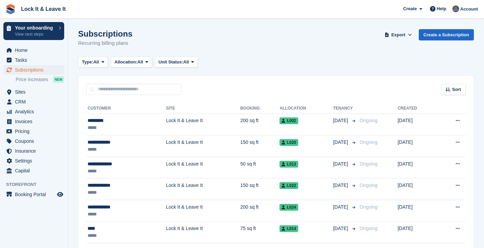  What do you see at coordinates (288, 143) in the screenshot?
I see `span: L020` at bounding box center [288, 143].